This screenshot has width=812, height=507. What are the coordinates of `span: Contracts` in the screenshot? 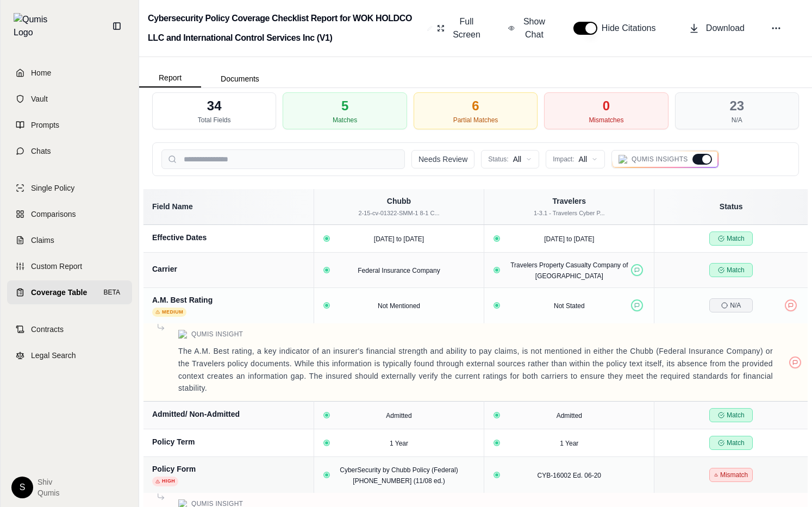 It's located at (47, 329).